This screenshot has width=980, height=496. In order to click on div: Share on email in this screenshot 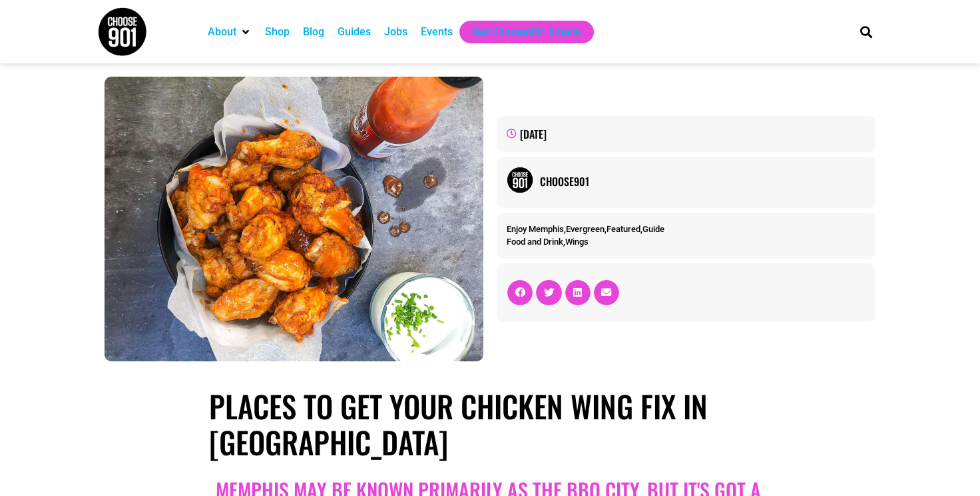, I will do `click(606, 293)`.